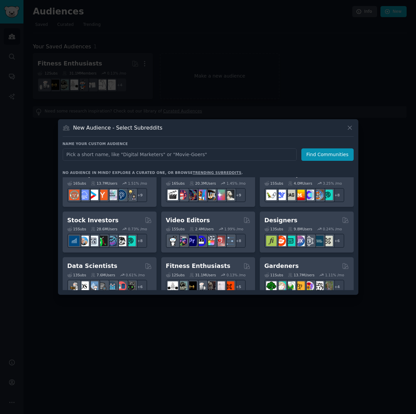 Image resolution: width=416 pixels, height=414 pixels. What do you see at coordinates (328, 241) in the screenshot?
I see `img: UX_Design` at bounding box center [328, 241].